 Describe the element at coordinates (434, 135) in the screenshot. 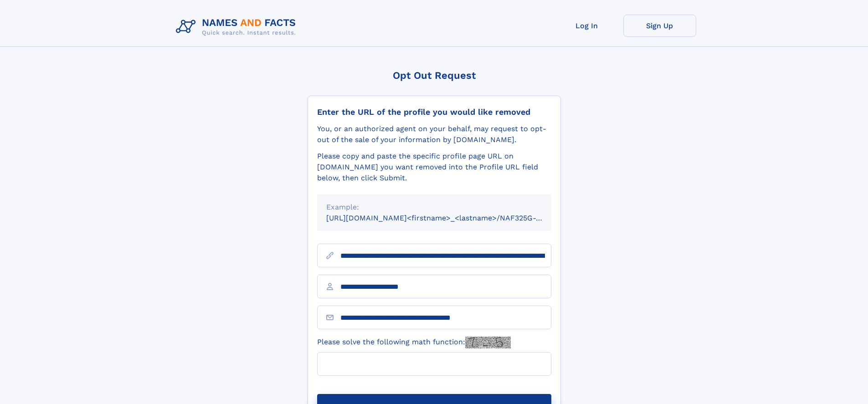

I see `div: You, or an authorized agent on your behalf, may request to opt-out of the sale of your informatio...` at that location.